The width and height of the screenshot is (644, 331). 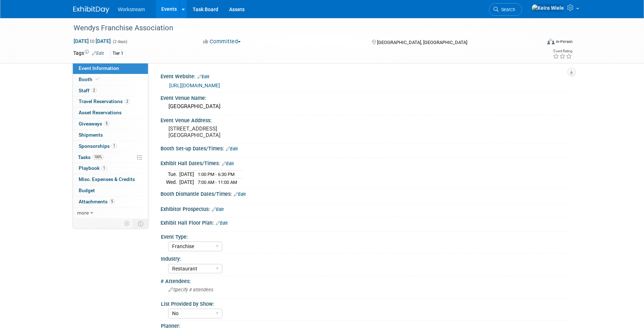 I want to click on img: Keira Wiele, so click(x=548, y=8).